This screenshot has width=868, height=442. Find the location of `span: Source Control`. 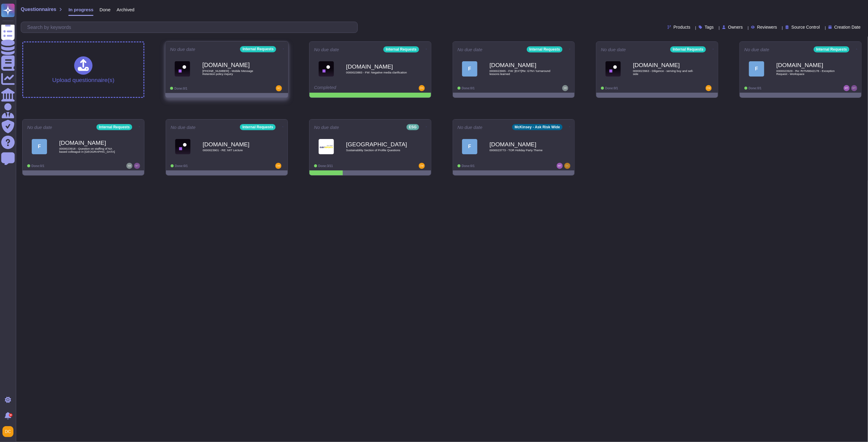

span: Source Control is located at coordinates (805, 27).